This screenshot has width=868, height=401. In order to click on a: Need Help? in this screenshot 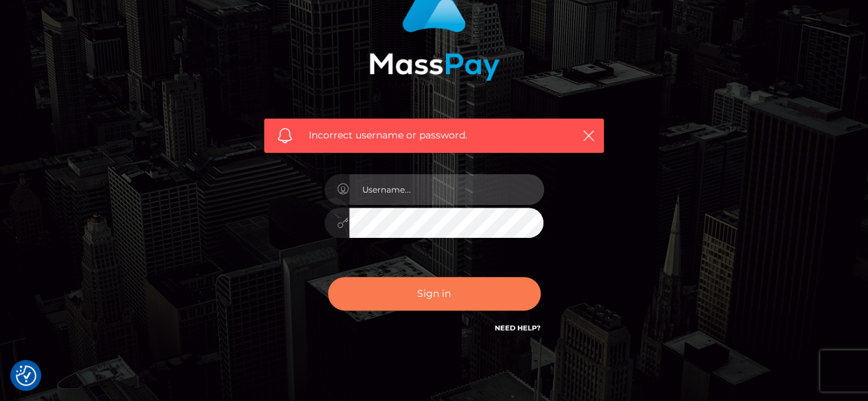, I will do `click(517, 328)`.